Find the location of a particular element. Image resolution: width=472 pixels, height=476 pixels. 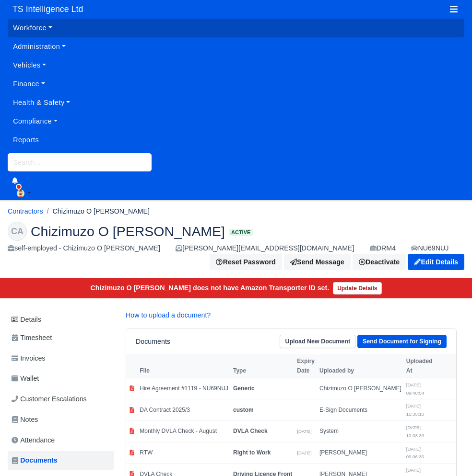

a: Timesheet is located at coordinates (61, 338).